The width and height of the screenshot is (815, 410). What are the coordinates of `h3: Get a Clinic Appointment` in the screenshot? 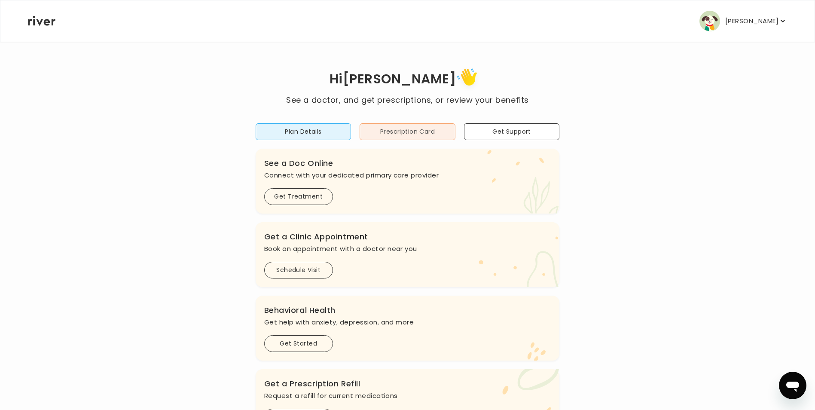 It's located at (408, 237).